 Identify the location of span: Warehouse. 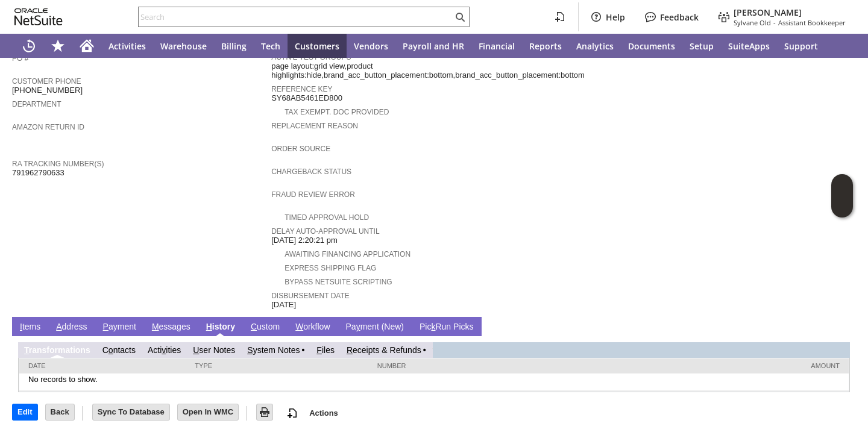
(183, 46).